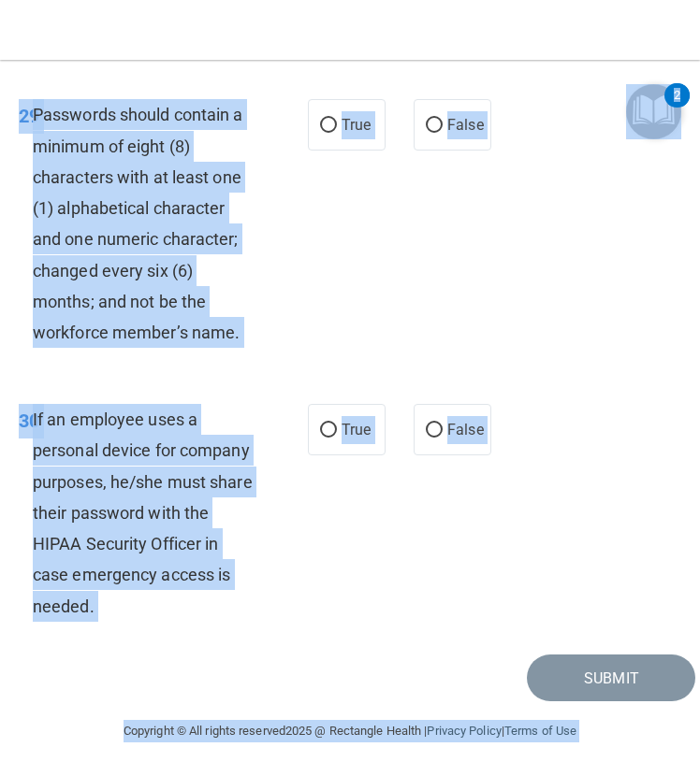 The image size is (700, 776). I want to click on div: 2, so click(677, 107).